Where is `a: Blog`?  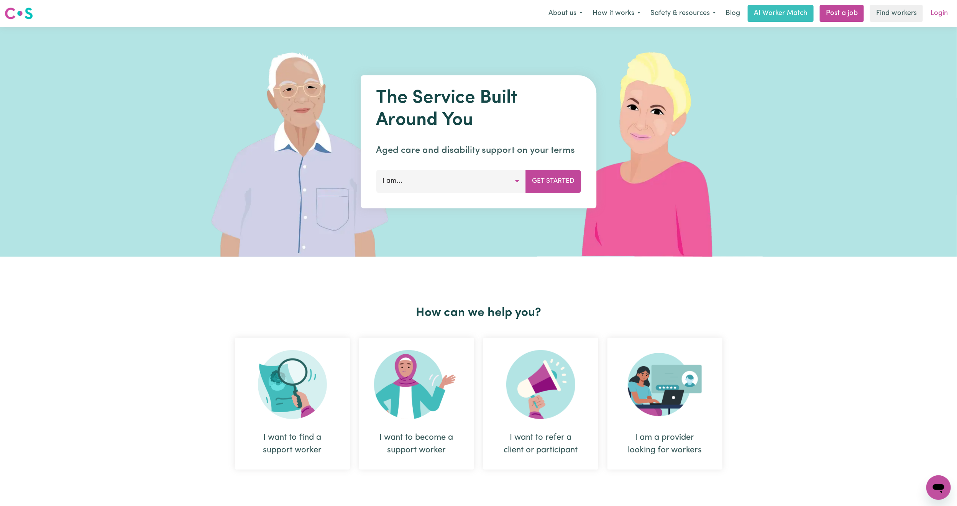 a: Blog is located at coordinates (733, 13).